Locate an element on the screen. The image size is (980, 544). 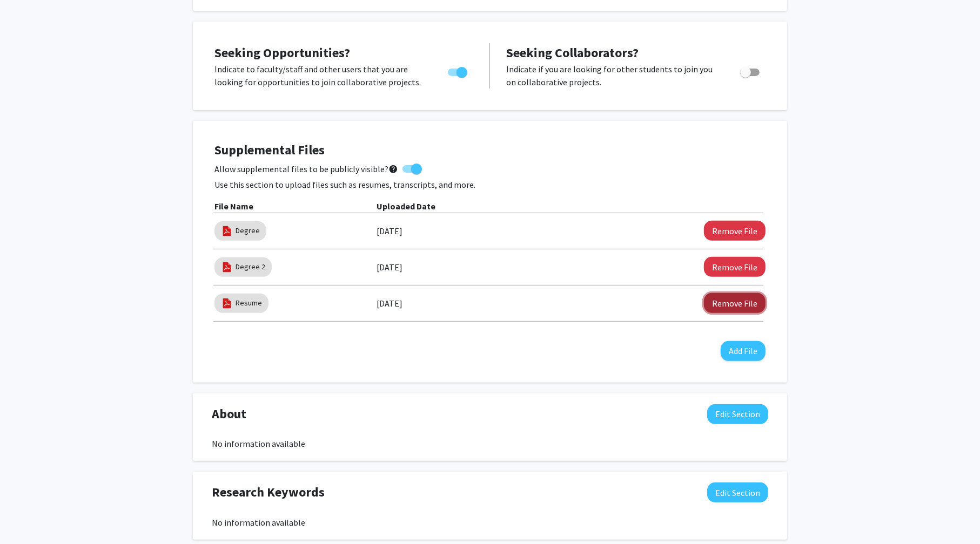
a: Degree 2 is located at coordinates (250, 267).